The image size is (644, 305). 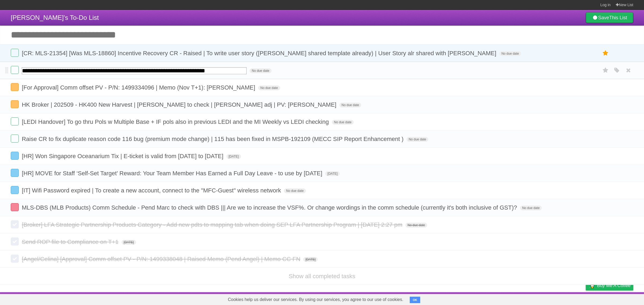 I want to click on b: This List, so click(x=618, y=18).